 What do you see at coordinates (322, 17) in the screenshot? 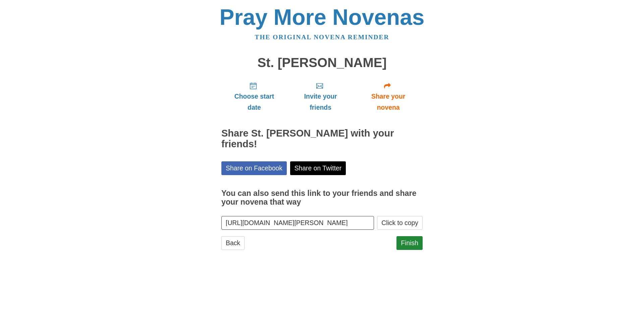
I see `a: Pray More Novenas` at bounding box center [322, 17].